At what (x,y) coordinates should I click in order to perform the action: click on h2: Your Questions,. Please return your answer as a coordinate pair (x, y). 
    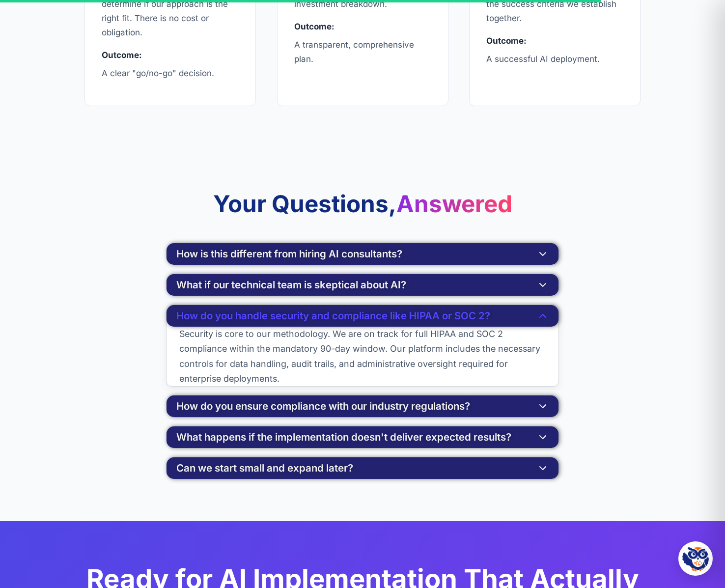
    Looking at the image, I should click on (362, 203).